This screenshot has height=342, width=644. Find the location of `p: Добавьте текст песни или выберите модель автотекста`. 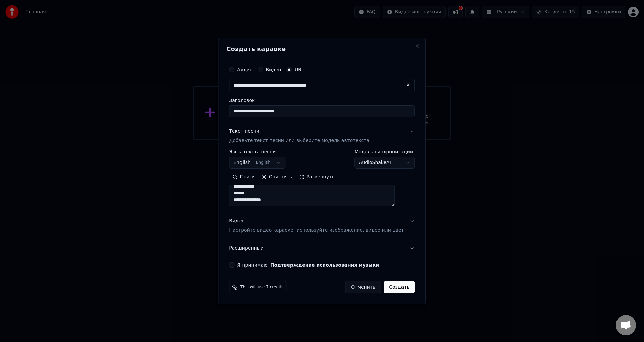

p: Добавьте текст песни или выберите модель автотекста is located at coordinates (299, 141).